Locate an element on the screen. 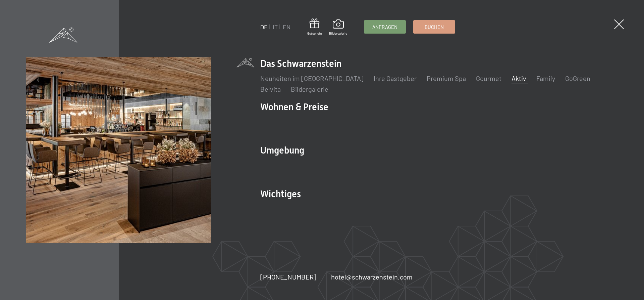 The height and width of the screenshot is (300, 644). a: IT is located at coordinates (275, 27).